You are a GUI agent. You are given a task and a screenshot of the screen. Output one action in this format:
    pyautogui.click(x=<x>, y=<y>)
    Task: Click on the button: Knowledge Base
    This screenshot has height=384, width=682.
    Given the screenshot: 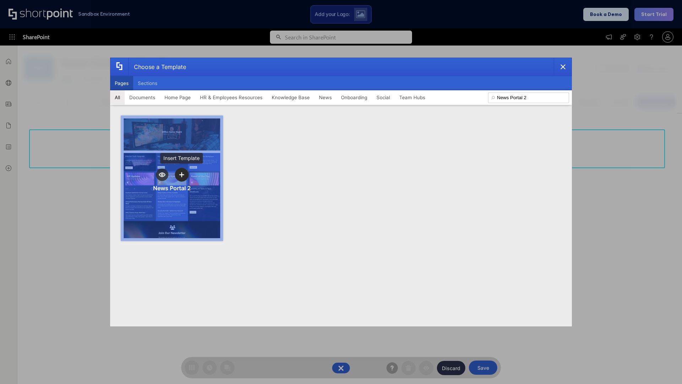 What is the action you would take?
    pyautogui.click(x=291, y=97)
    